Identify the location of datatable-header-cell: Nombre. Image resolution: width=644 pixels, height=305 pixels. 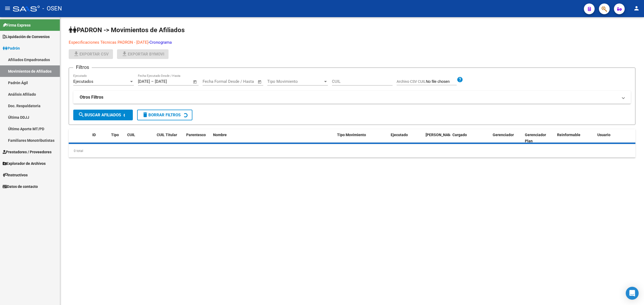
(273, 138).